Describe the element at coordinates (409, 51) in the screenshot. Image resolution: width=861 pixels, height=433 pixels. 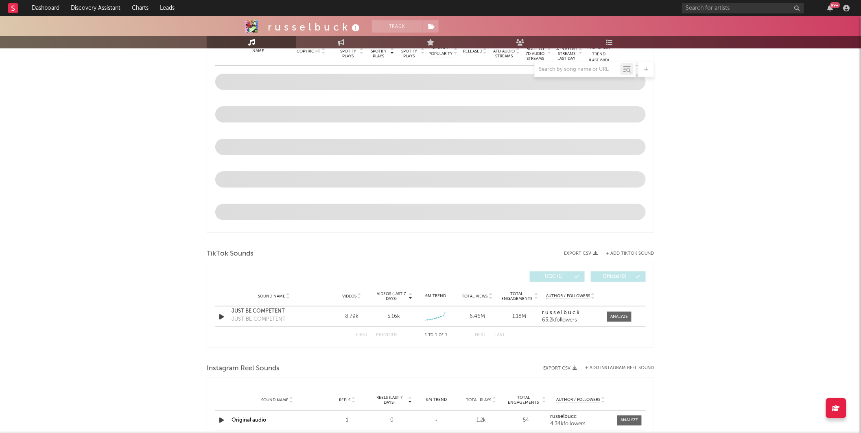
I see `span: ATD Spotify Plays` at that location.